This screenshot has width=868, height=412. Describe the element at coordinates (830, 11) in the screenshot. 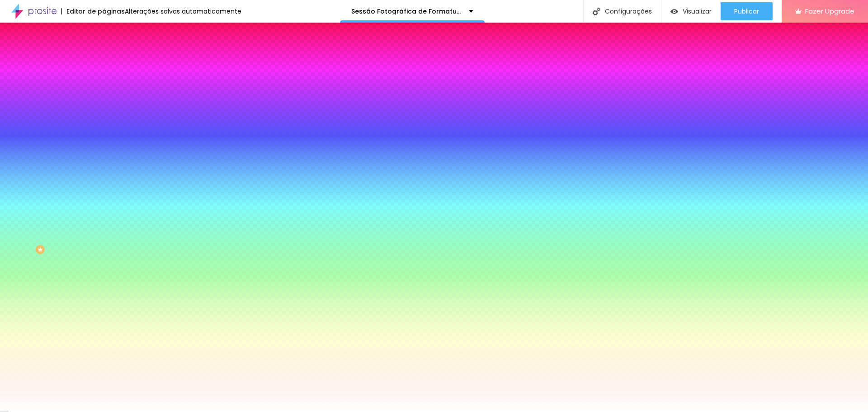

I see `span: Fazer Upgrade` at that location.